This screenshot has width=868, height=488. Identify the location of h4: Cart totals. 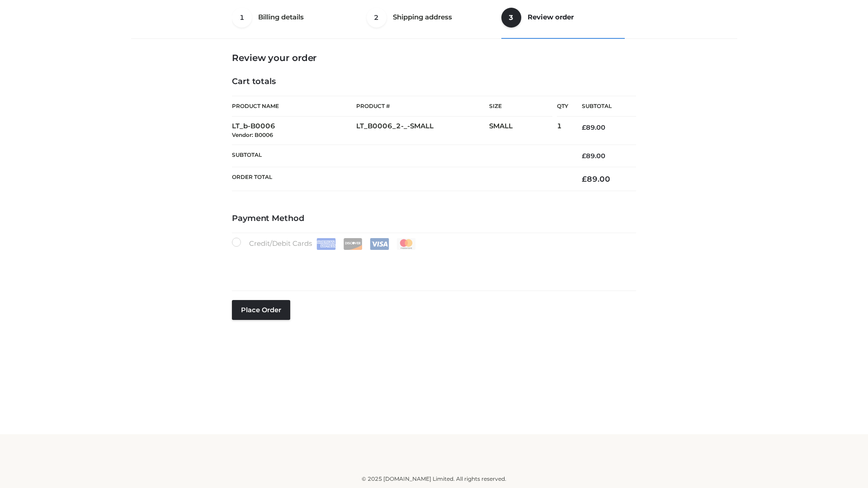
(434, 82).